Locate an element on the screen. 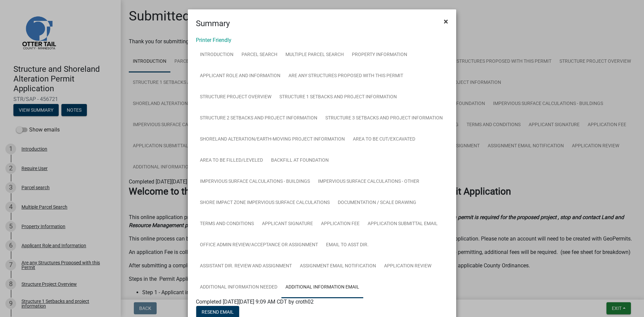 The image size is (644, 317). span: Resend Email is located at coordinates (217, 312).